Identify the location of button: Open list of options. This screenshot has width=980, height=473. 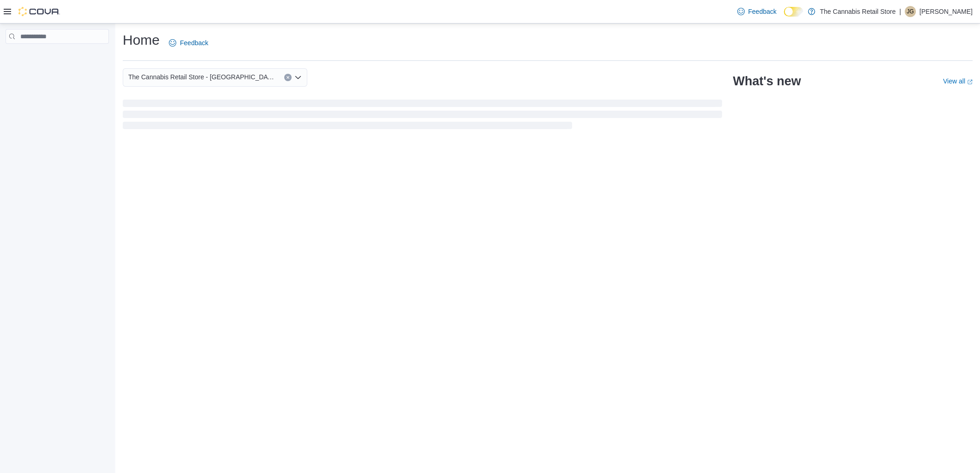
(298, 78).